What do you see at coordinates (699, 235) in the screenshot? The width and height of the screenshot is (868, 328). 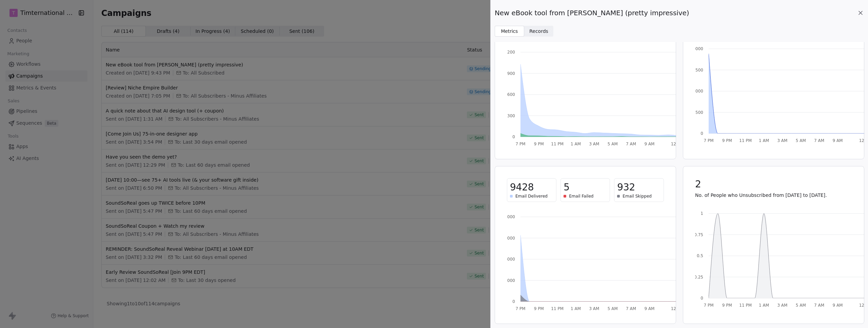 I see `tspan: 0.75` at bounding box center [699, 235].